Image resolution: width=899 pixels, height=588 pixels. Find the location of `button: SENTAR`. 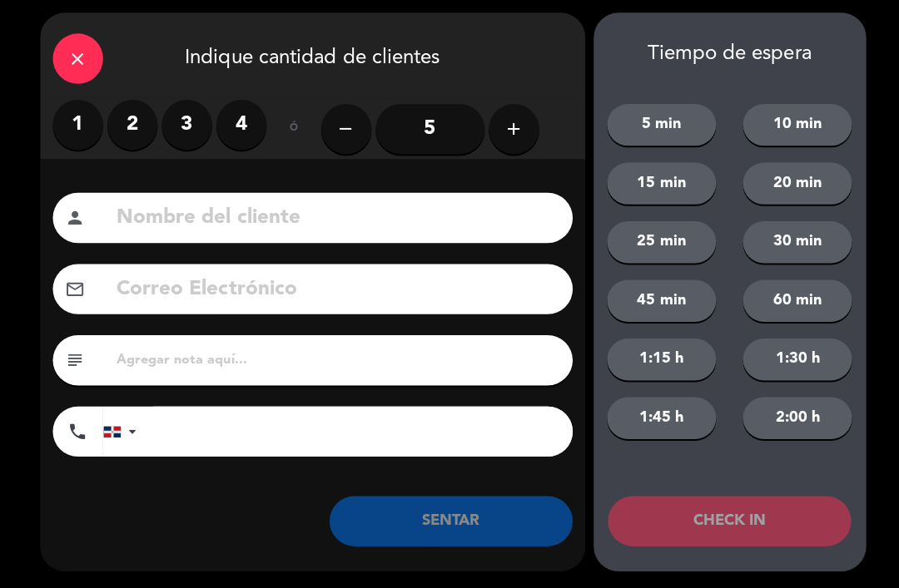

button: SENTAR is located at coordinates (448, 522).